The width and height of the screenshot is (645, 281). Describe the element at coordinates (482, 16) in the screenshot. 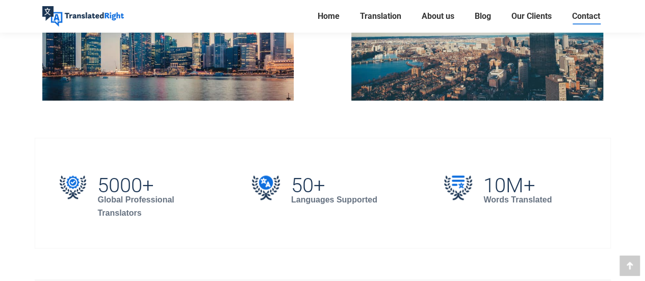

I see `a: Blog` at that location.